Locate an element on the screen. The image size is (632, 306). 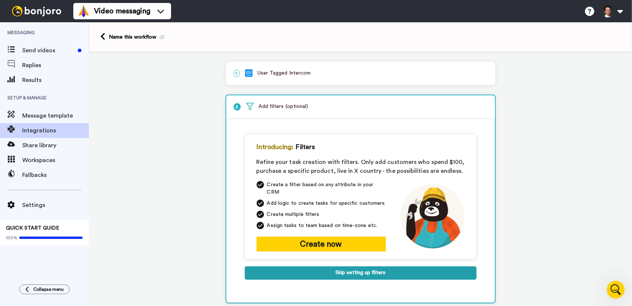
span: Video messaging is located at coordinates (122, 11).